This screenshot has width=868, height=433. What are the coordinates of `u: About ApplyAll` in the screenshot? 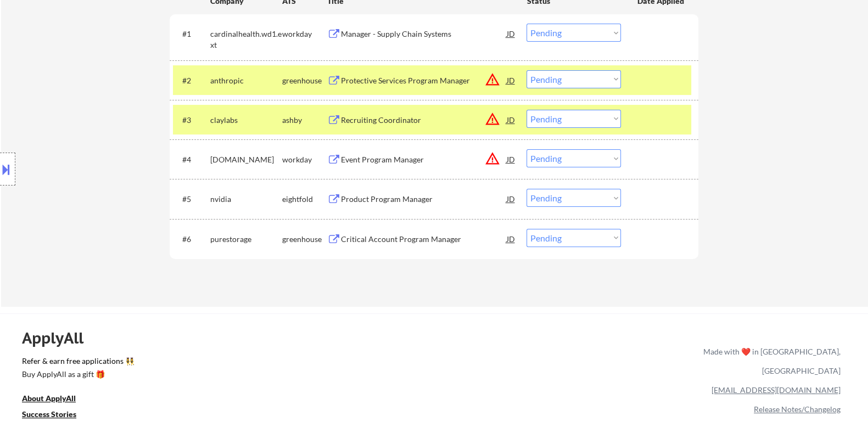 It's located at (49, 398).